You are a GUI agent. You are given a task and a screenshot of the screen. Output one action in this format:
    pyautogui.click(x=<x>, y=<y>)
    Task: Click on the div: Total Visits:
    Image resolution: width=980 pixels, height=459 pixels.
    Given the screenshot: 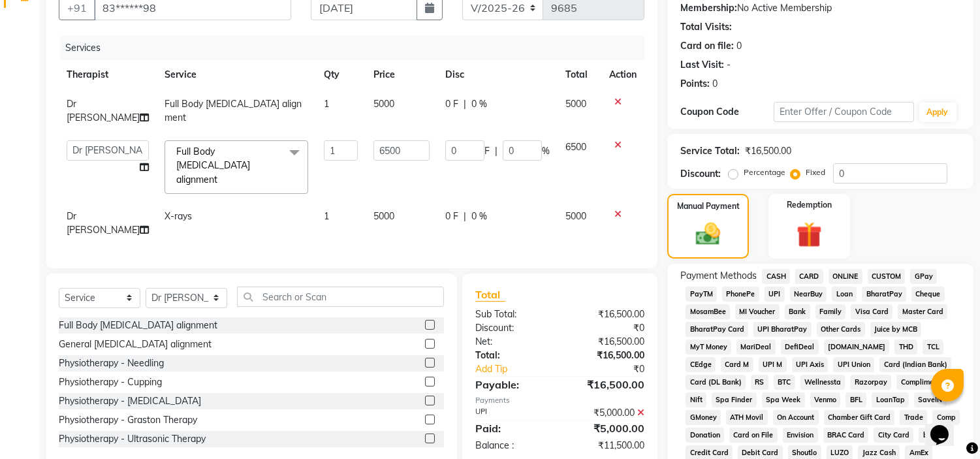 What is the action you would take?
    pyautogui.click(x=706, y=27)
    